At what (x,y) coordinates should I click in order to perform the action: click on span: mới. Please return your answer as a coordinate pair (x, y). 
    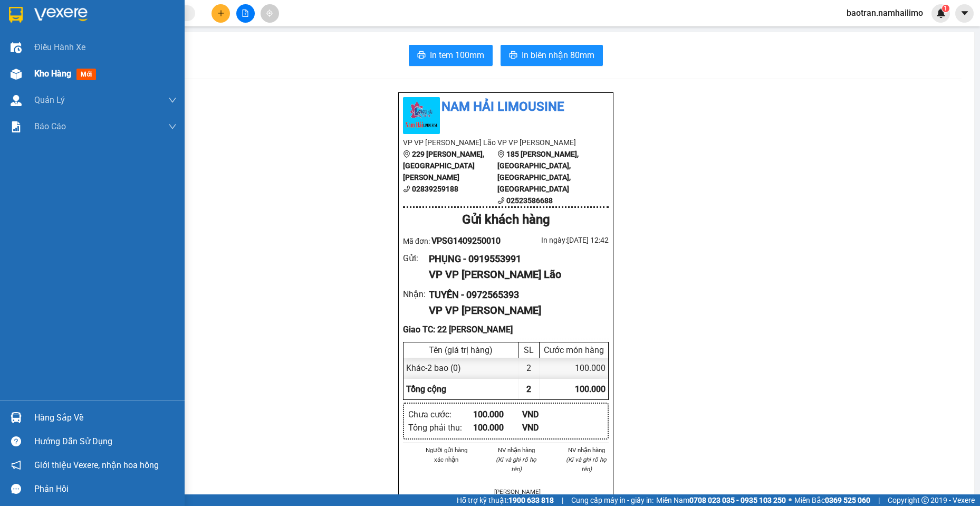
    Looking at the image, I should click on (86, 74).